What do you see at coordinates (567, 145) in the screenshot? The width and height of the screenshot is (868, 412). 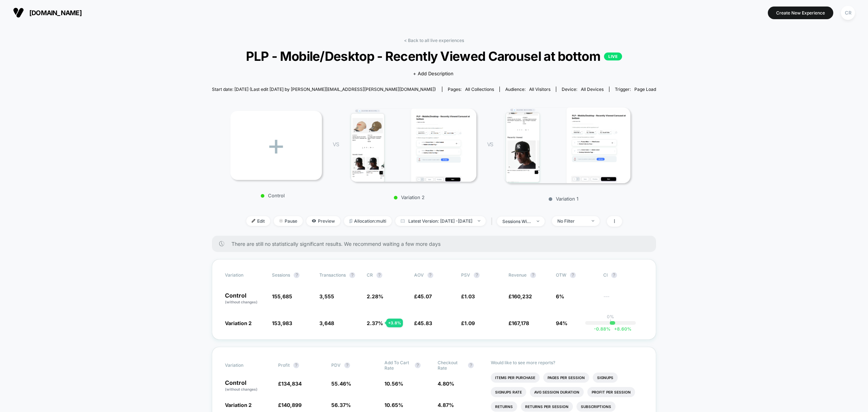 I see `img: Variation 1 main` at bounding box center [567, 145].